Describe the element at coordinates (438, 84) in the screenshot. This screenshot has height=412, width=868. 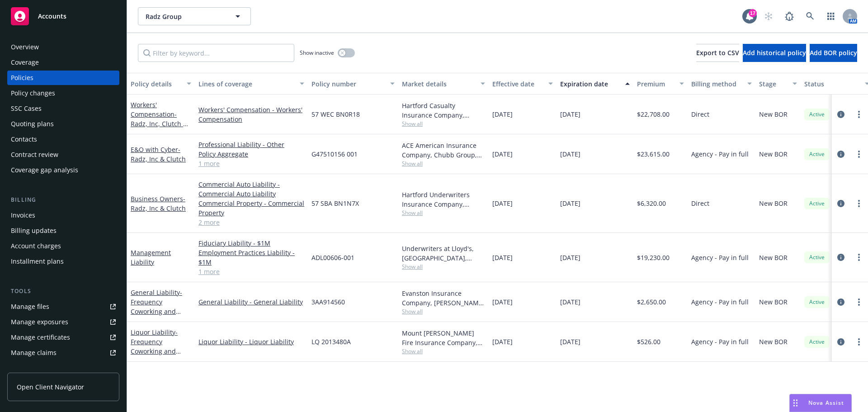
I see `div: Market details` at that location.